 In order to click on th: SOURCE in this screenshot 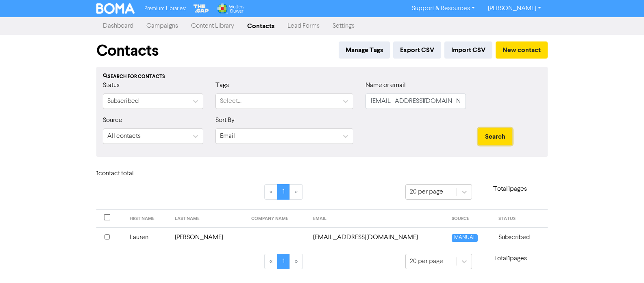, I will do `click(470, 219)`.